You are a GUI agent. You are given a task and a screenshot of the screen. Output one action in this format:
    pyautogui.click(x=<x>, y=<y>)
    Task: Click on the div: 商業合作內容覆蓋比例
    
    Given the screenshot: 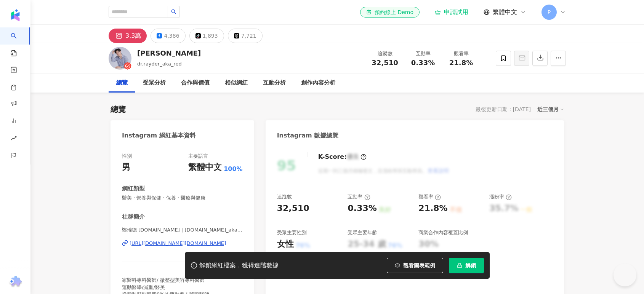 What is the action you would take?
    pyautogui.click(x=444, y=233)
    